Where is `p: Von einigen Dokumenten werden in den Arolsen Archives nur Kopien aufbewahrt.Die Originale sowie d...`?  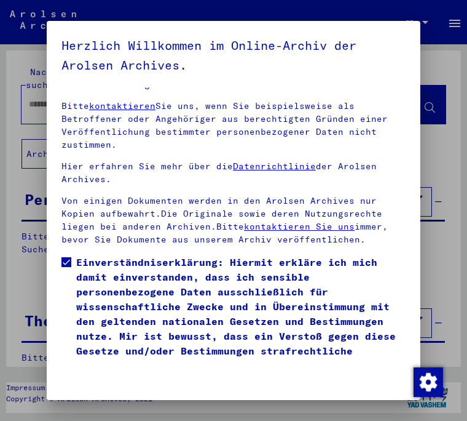
p: Von einigen Dokumenten werden in den Arolsen Archives nur Kopien aufbewahrt.Die Originale sowie d... is located at coordinates (234, 220).